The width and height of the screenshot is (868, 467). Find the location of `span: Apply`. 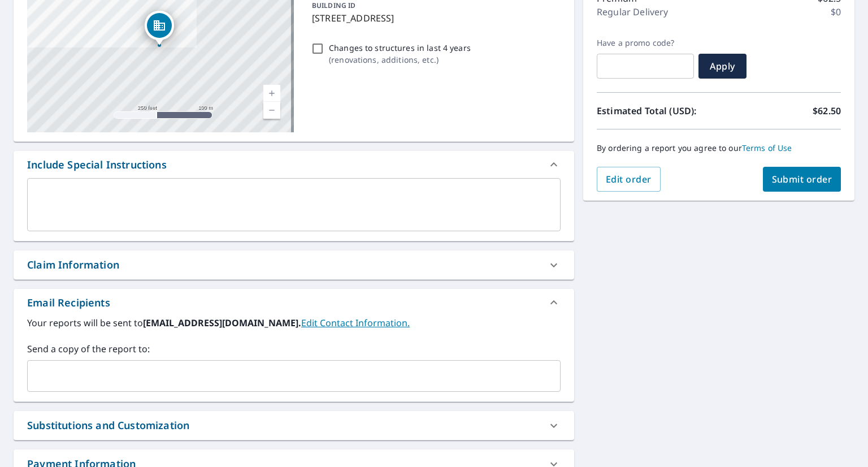

span: Apply is located at coordinates (722, 66).